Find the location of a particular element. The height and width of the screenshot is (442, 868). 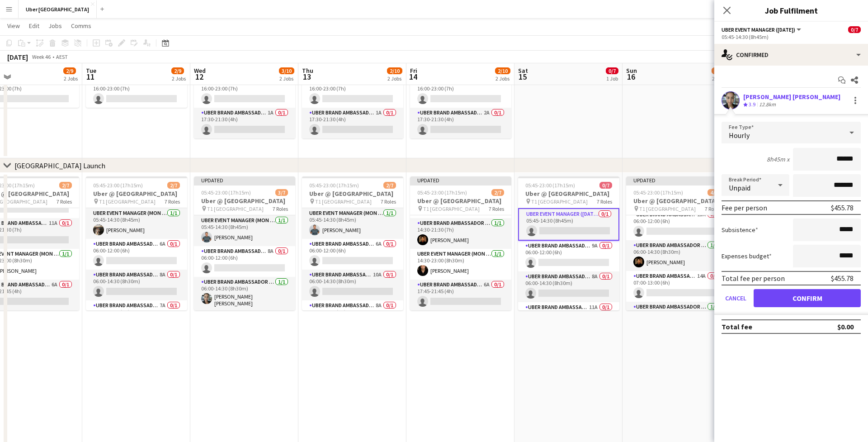

span: Jobs is located at coordinates (56, 26).